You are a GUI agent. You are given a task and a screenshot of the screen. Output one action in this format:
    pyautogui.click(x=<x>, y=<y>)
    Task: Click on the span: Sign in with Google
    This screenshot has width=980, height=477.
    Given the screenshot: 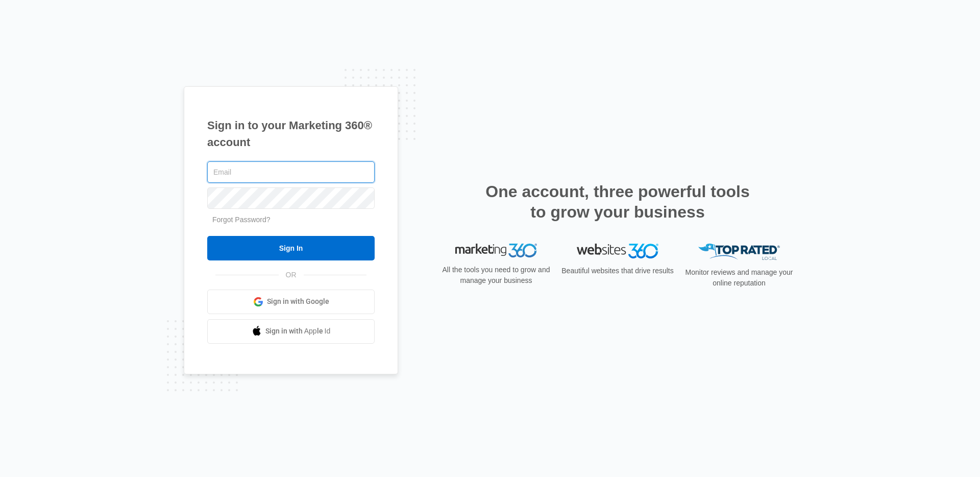 What is the action you would take?
    pyautogui.click(x=298, y=301)
    